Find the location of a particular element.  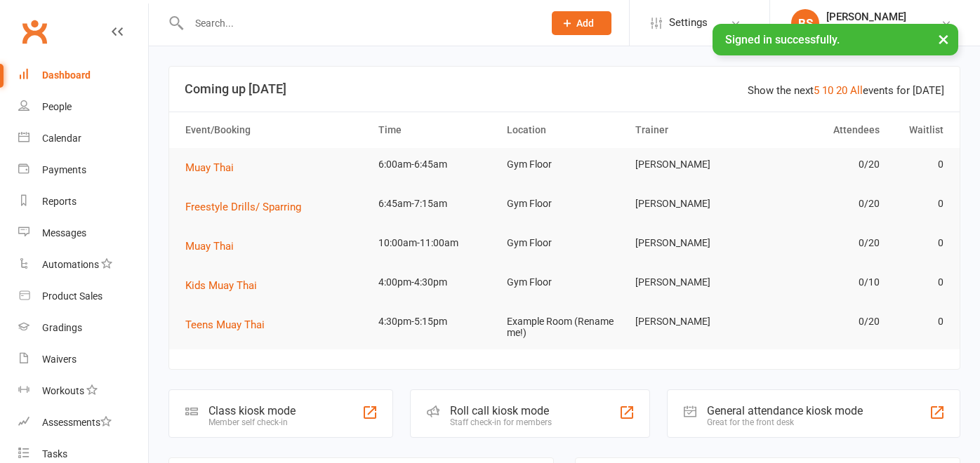

a: 20 is located at coordinates (841, 91).